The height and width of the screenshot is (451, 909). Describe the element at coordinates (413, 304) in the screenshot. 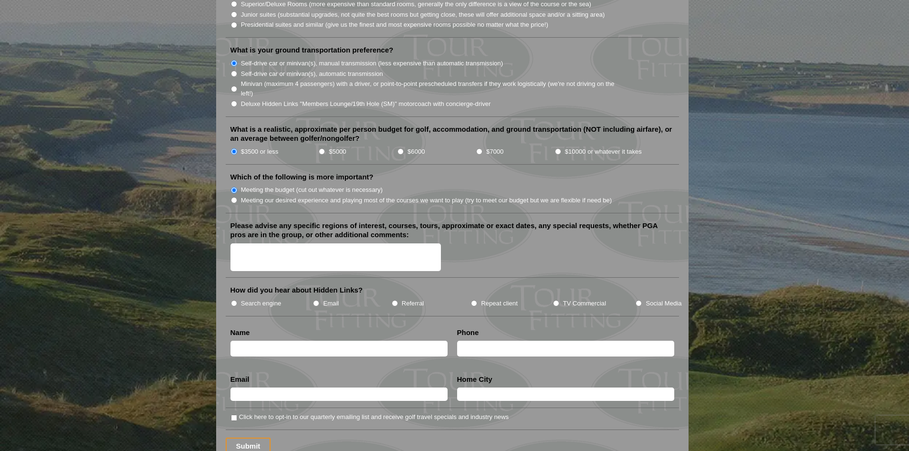

I see `label: Referral` at that location.